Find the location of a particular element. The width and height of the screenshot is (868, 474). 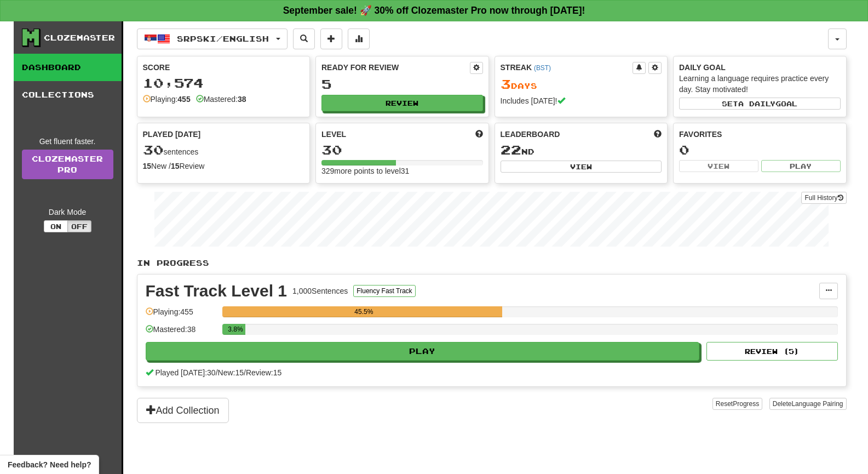

div: Favorites is located at coordinates (759, 134).